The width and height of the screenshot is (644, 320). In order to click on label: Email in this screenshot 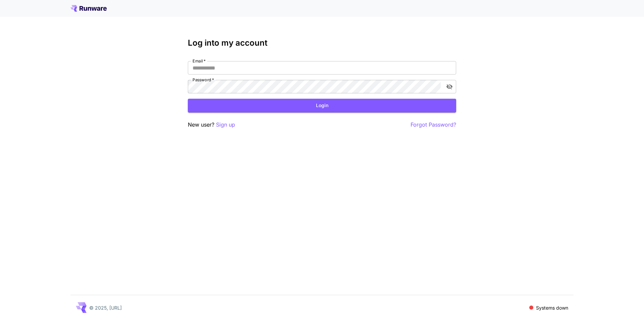, I will do `click(199, 61)`.